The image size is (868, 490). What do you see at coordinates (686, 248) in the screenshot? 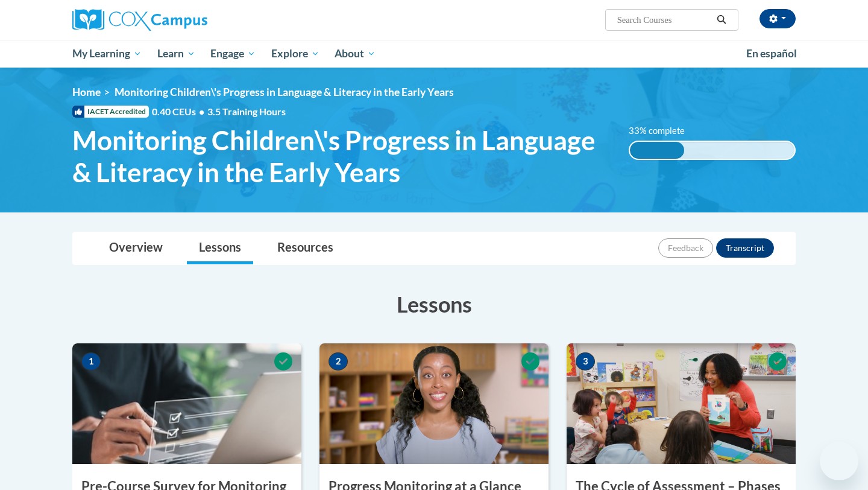
I see `button: Feedback` at bounding box center [686, 248].